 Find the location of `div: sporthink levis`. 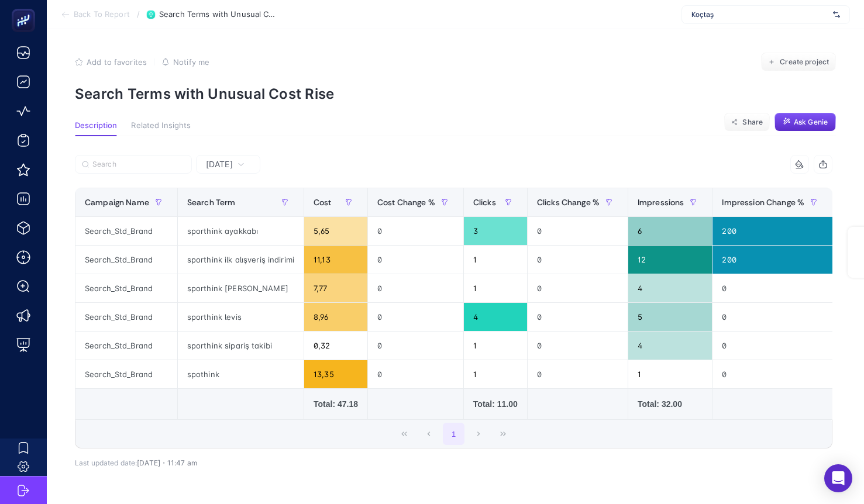

div: sporthink levis is located at coordinates (241, 317).